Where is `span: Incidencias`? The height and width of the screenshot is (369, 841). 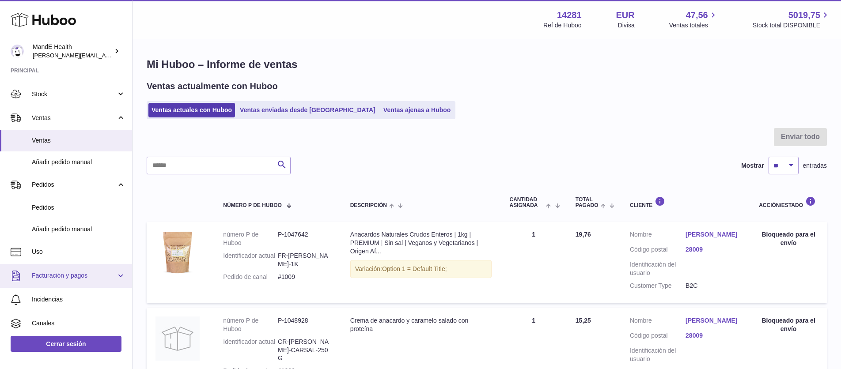 span: Incidencias is located at coordinates (79, 300).